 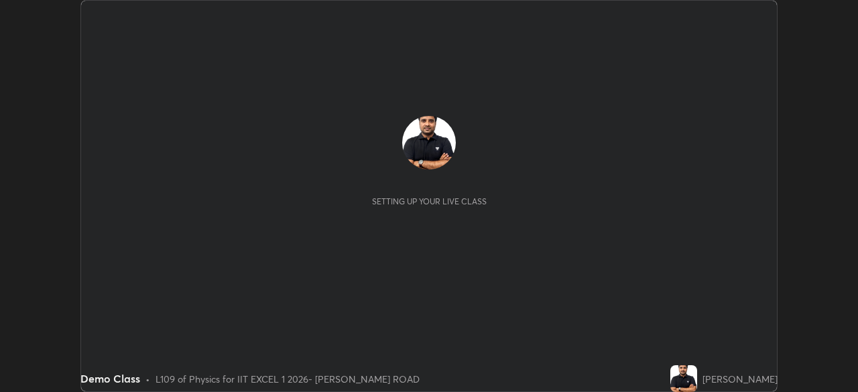 What do you see at coordinates (110, 379) in the screenshot?
I see `div: Demo Class` at bounding box center [110, 379].